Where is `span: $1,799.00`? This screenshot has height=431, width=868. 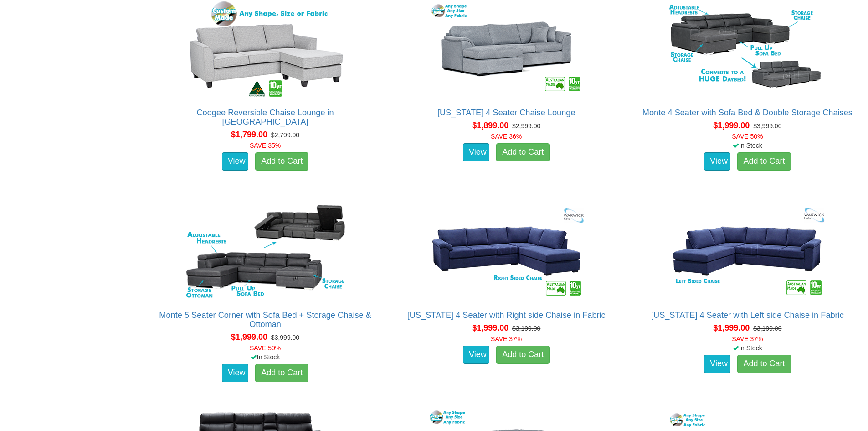 span: $1,799.00 is located at coordinates (249, 134).